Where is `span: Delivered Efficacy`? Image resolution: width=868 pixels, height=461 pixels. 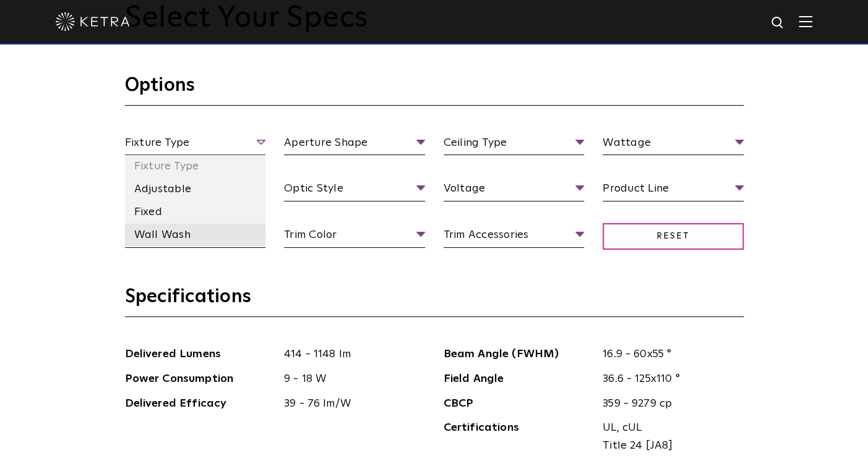
span: Delivered Efficacy is located at coordinates (200, 404).